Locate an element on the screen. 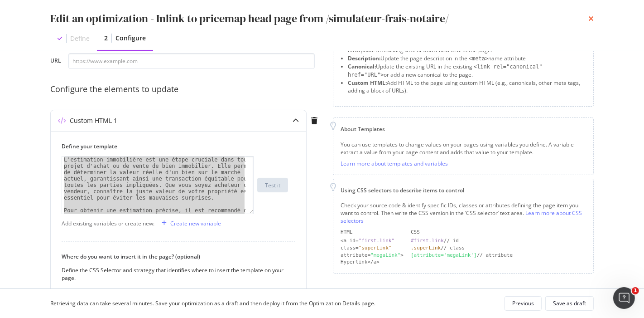  div: Edit an optimization - Inlink to pricemap head page from /simulateur-frais-notaire/ is located at coordinates (250, 18).